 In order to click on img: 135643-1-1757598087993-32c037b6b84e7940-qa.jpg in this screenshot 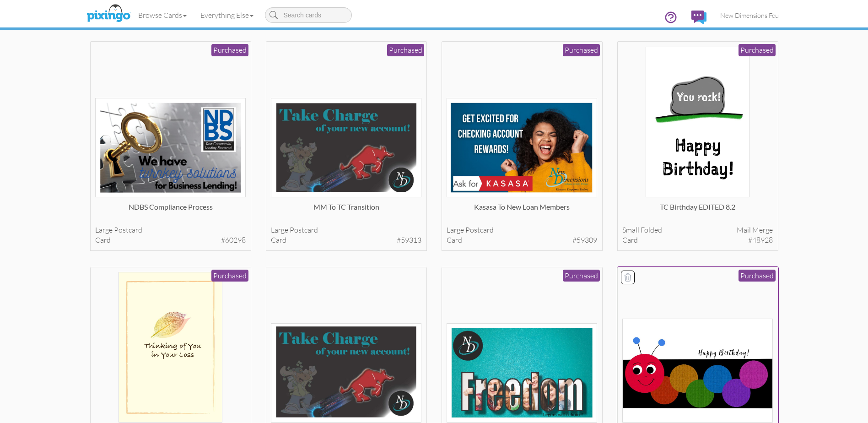, I will do `click(171, 347)`.